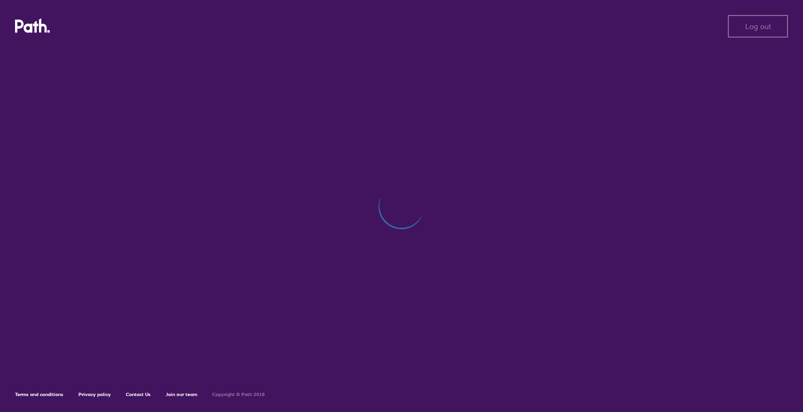 Image resolution: width=803 pixels, height=412 pixels. I want to click on span: Log out, so click(758, 26).